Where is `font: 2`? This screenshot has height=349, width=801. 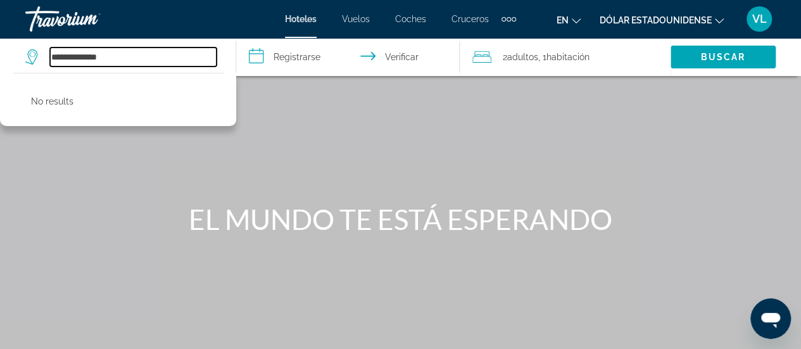
font: 2 is located at coordinates (505, 57).